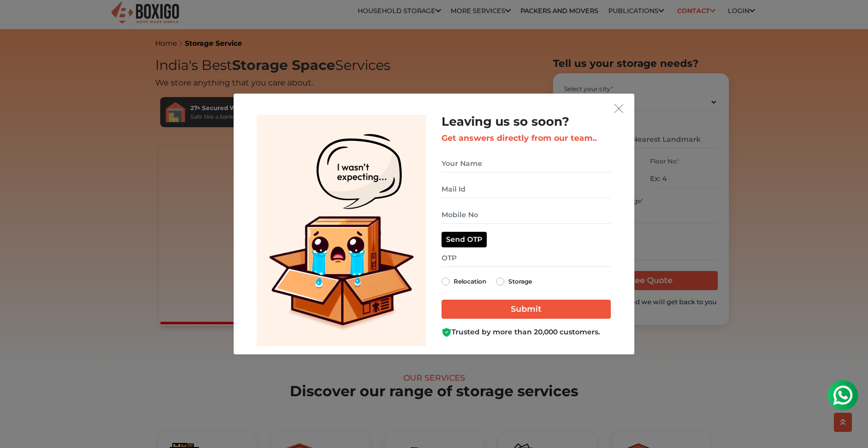 The image size is (868, 448). Describe the element at coordinates (618, 109) in the screenshot. I see `img: exit` at that location.